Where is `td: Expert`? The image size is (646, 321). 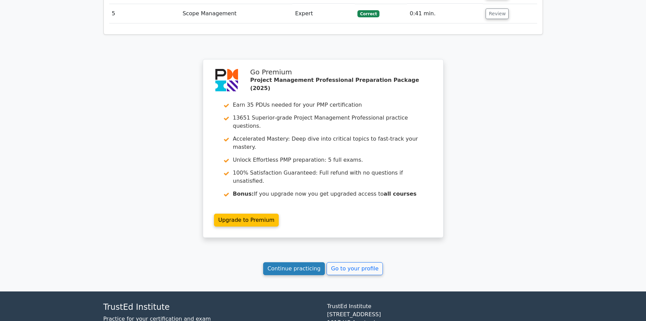 td: Expert is located at coordinates (324, 14).